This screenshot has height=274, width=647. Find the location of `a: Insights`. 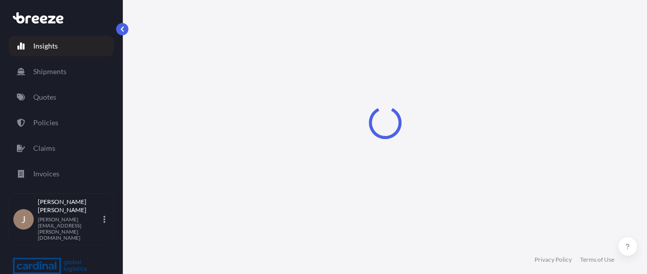

a: Insights is located at coordinates (61, 46).